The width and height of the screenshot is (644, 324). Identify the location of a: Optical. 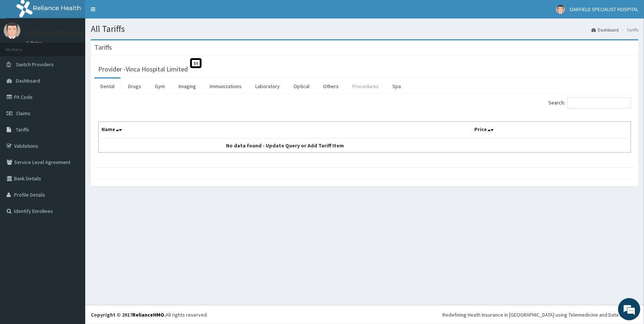
(301, 86).